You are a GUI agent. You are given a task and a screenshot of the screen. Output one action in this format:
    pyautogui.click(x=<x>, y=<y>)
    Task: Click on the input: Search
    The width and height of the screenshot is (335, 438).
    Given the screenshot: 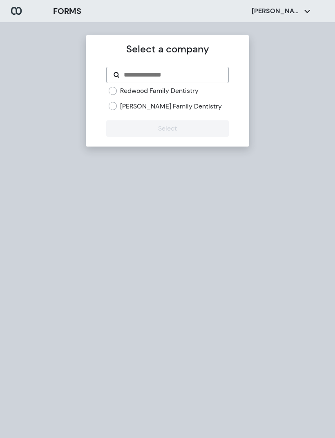 What is the action you would take?
    pyautogui.click(x=172, y=75)
    